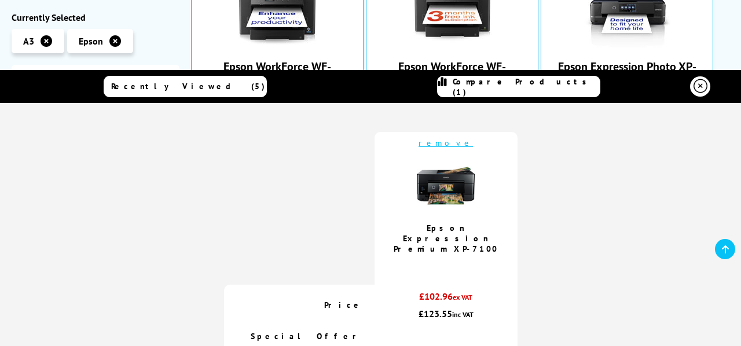  Describe the element at coordinates (95, 17) in the screenshot. I see `div: Currently Selected` at that location.